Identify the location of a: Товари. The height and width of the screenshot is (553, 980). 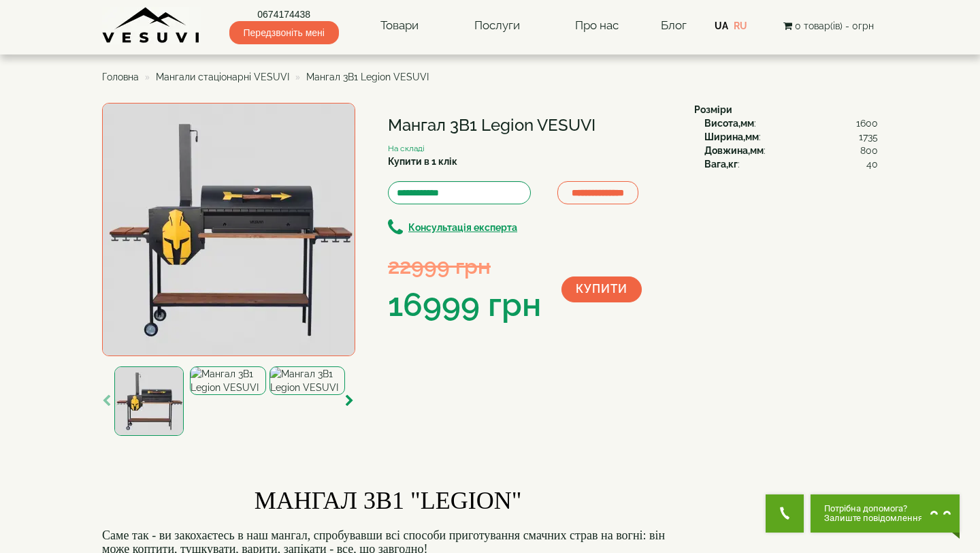
(400, 26).